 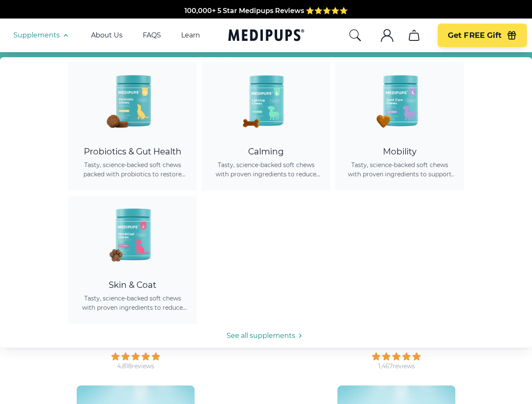 I want to click on div: Probiotics & Gut Health, so click(x=132, y=152).